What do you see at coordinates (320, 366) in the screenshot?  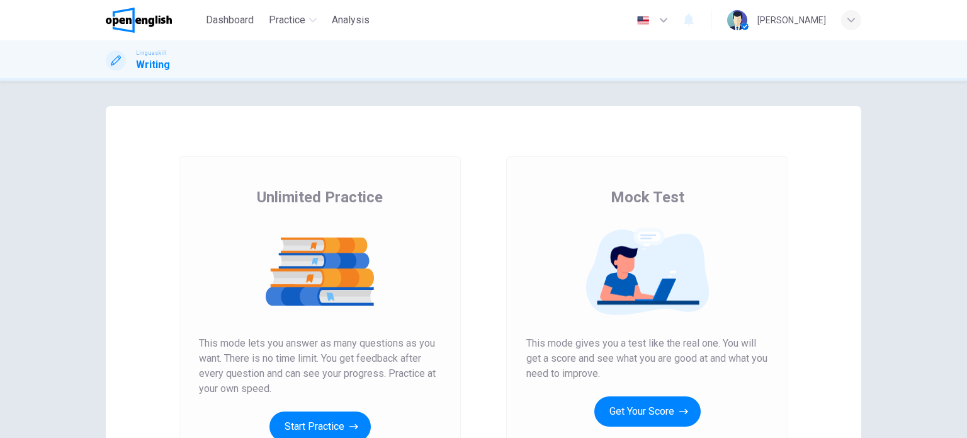 I see `span: This mode lets you answer as many questions as you want. There is no time limit. You get feedback...` at bounding box center [320, 366].